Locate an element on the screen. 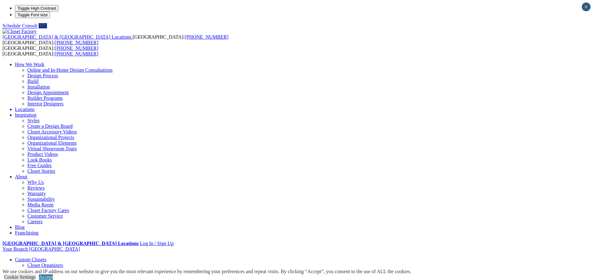  a: Dressing Rooms is located at coordinates (44, 270).